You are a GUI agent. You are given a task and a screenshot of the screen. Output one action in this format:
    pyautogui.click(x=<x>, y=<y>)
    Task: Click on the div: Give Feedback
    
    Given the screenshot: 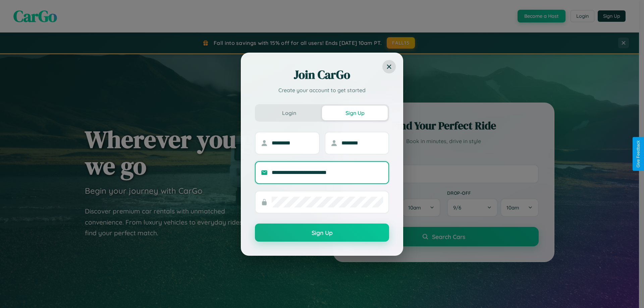 What is the action you would take?
    pyautogui.click(x=639, y=154)
    